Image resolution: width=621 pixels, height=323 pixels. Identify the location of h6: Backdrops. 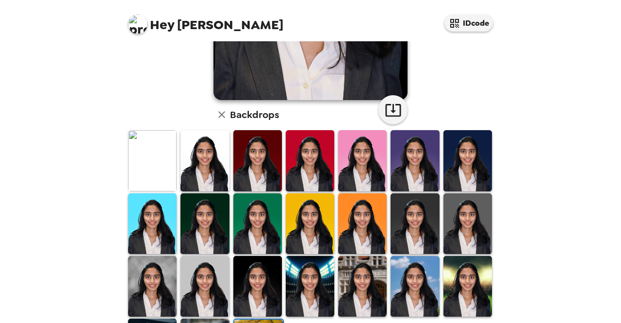
(254, 115).